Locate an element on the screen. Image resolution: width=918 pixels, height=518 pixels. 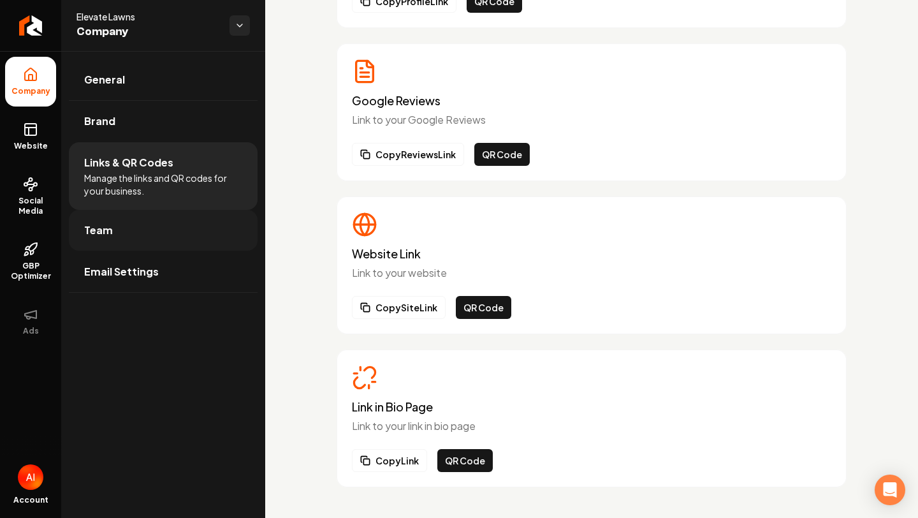
h3: Website Link is located at coordinates (592, 254).